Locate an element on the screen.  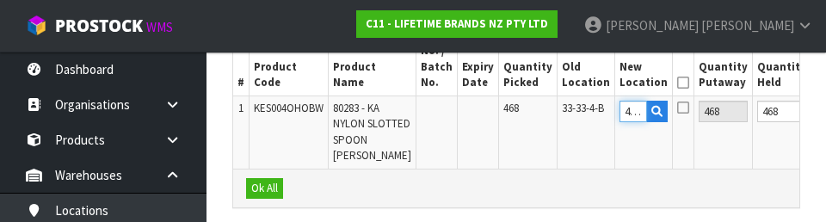
button: Ok All is located at coordinates (264, 189).